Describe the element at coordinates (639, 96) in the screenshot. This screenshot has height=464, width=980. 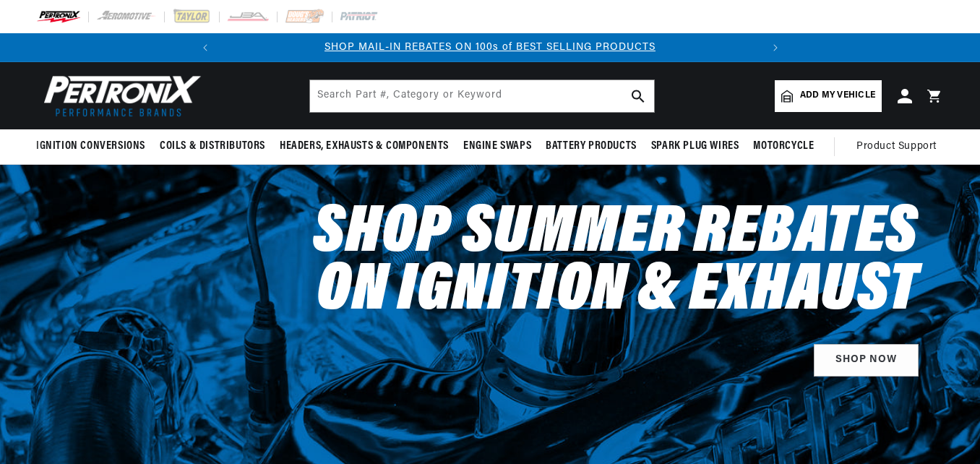
I see `button: search button` at that location.